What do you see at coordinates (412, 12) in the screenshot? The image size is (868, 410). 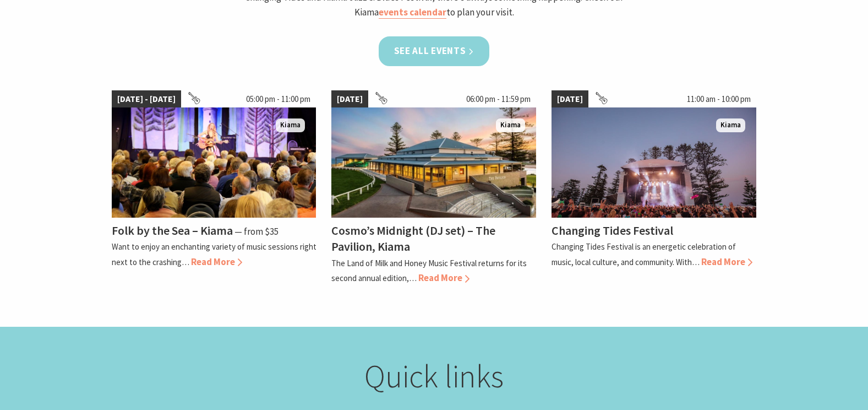 I see `a: events calendar` at bounding box center [412, 12].